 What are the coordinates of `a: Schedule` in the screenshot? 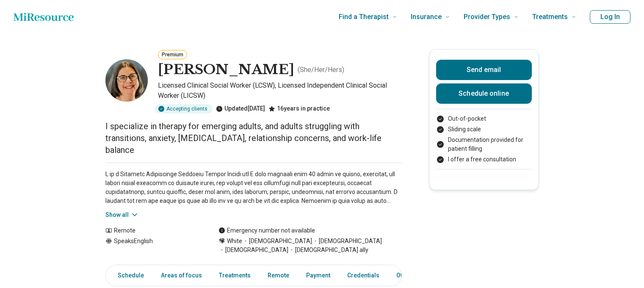 It's located at (128, 275).